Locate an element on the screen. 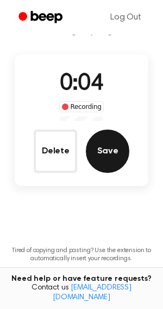 The image size is (163, 309). button: Delete Audio Record is located at coordinates (55, 151).